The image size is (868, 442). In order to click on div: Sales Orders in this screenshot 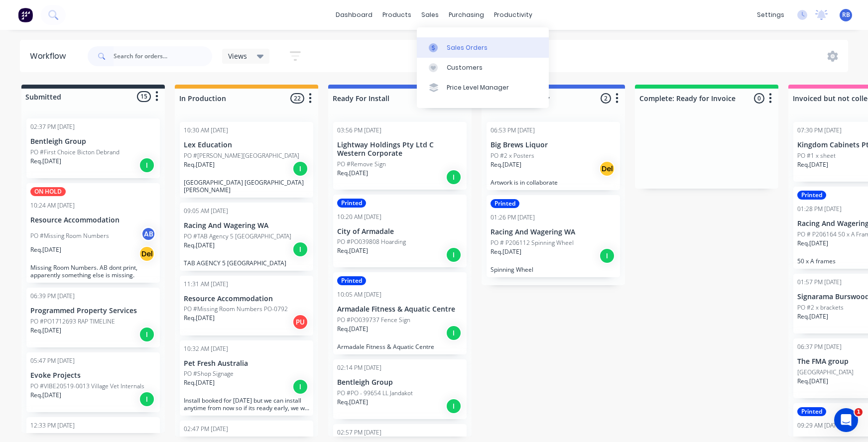, I will do `click(467, 48)`.